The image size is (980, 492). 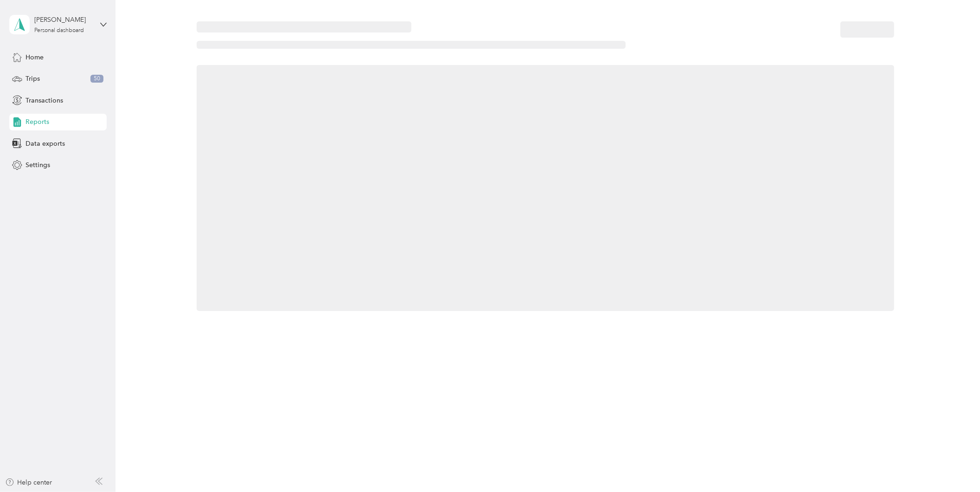 I want to click on span: Transactions, so click(x=44, y=100).